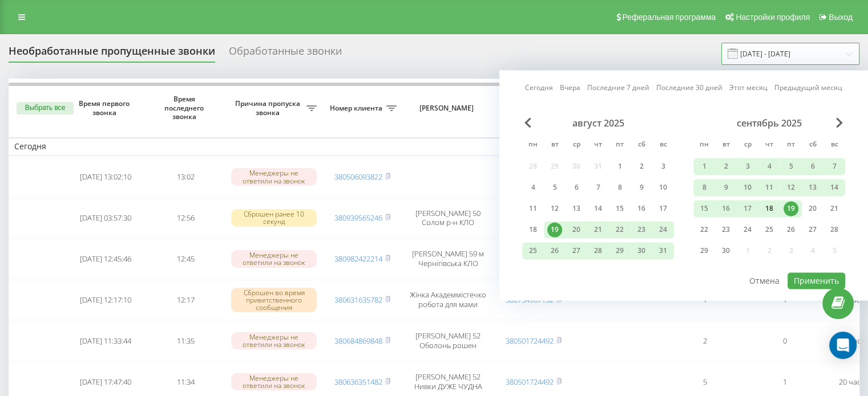 The image size is (868, 396). Describe the element at coordinates (554, 188) in the screenshot. I see `div: вт 5 авг. 2025 г.` at that location.